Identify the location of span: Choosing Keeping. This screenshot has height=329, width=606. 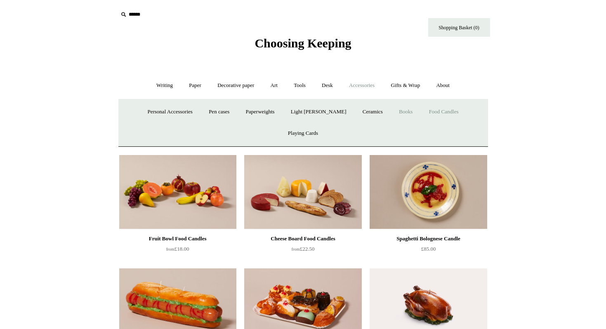
(303, 43).